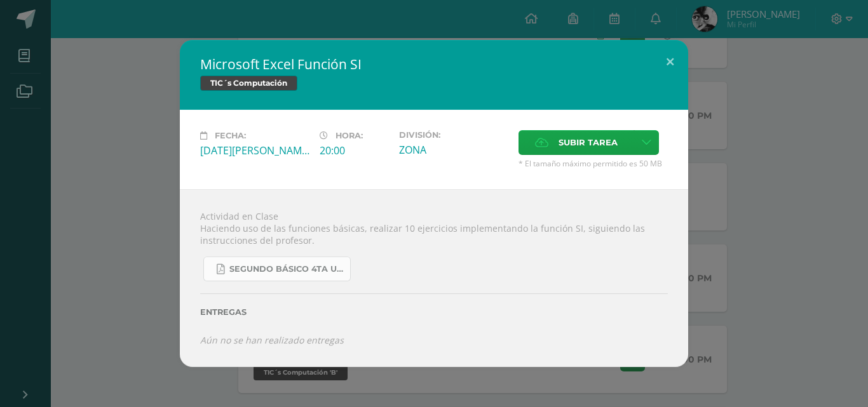  Describe the element at coordinates (277, 268) in the screenshot. I see `a: SEGUNDO BÁSICO 4TA UNIDAD.pdf` at that location.